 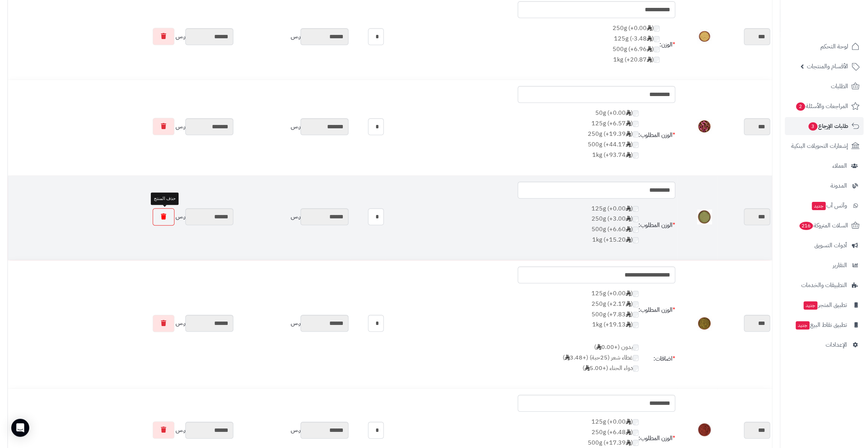 What do you see at coordinates (600, 357) in the screenshot?
I see `label: غطاء شعر (25حبة) (+3.48 )` at bounding box center [600, 357].